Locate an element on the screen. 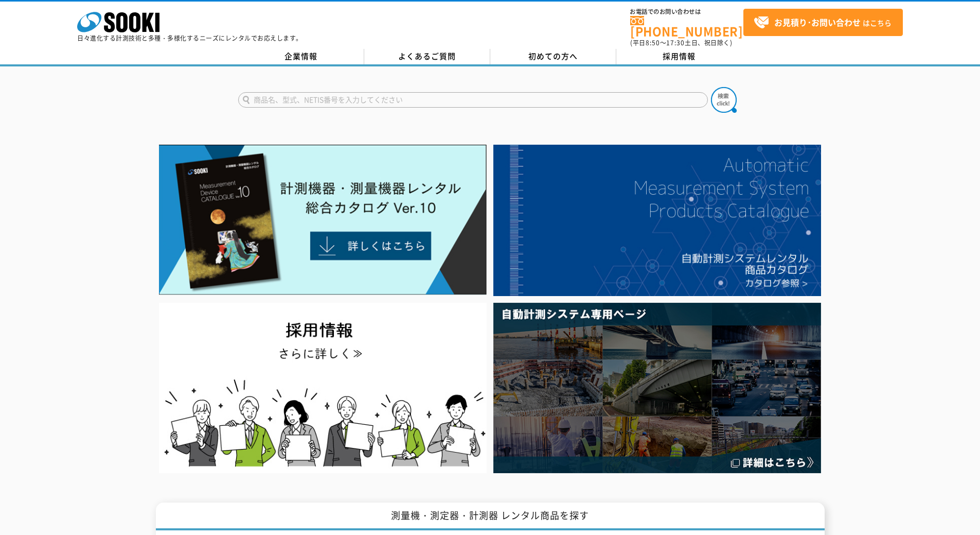 The height and width of the screenshot is (535, 980). p: 日々進化する計測技術と多種・多様化するニーズにレンタルでお応えします。 is located at coordinates (190, 38).